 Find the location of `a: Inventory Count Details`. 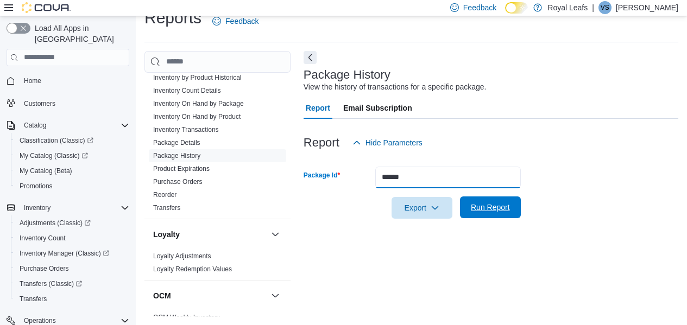

a: Inventory Count Details is located at coordinates (187, 91).